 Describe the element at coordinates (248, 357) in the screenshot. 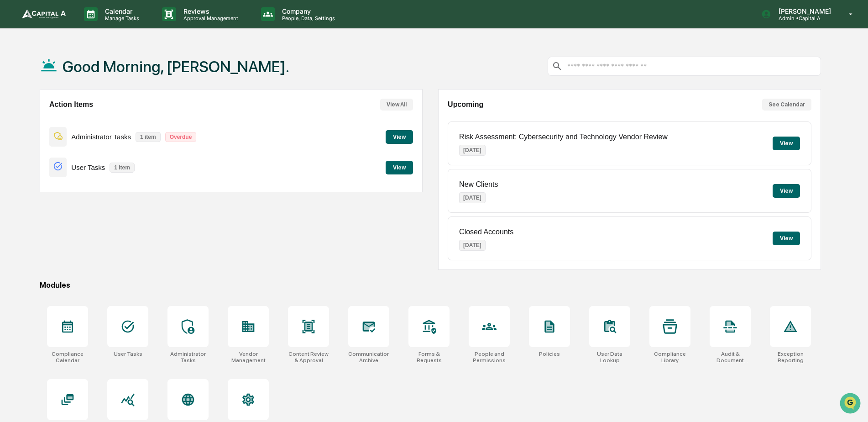

I see `div: Vendor Management` at that location.